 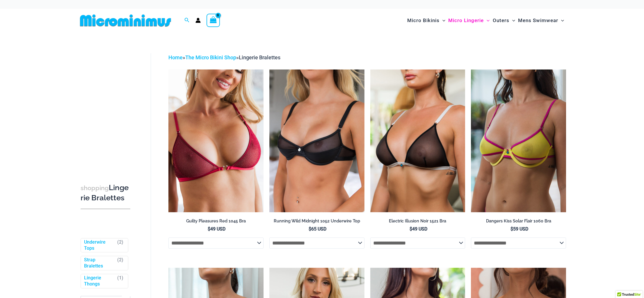 I want to click on span: Lingerie Bralettes, so click(x=260, y=57).